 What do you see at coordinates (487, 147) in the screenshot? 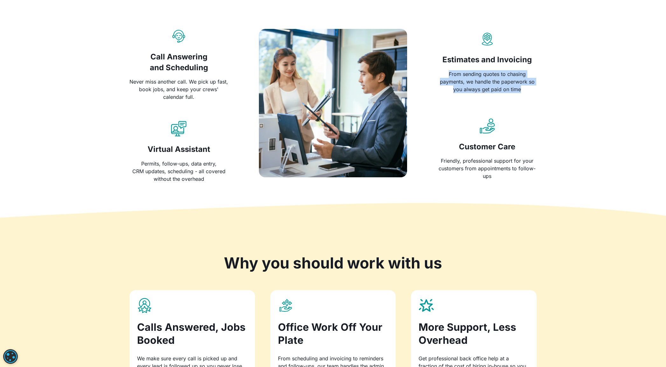
I see `h3: Customer Care` at bounding box center [487, 147].